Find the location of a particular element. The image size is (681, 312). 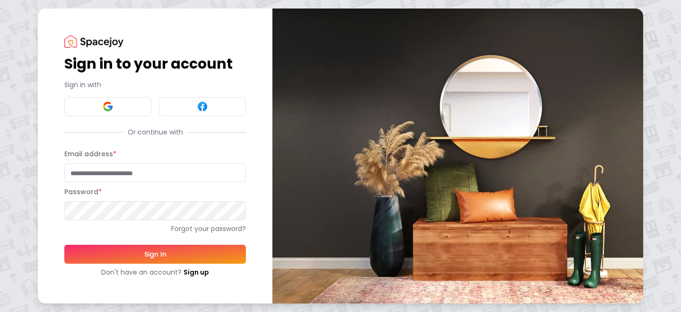

img: Facebook signin is located at coordinates (202, 106).